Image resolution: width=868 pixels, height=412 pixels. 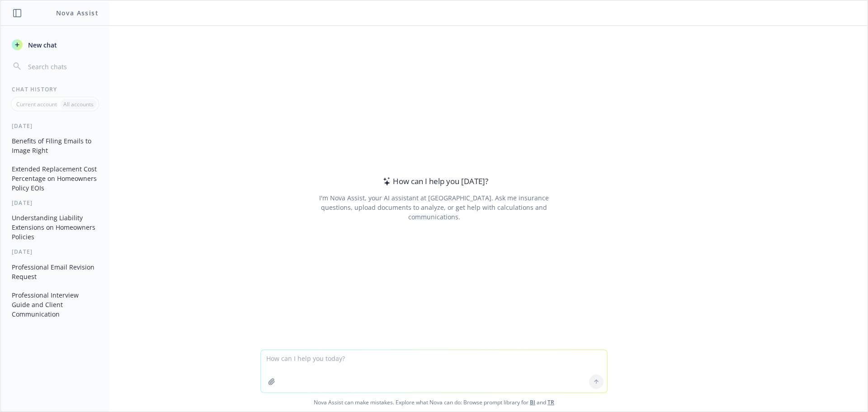 What do you see at coordinates (550, 402) in the screenshot?
I see `a: TR` at bounding box center [550, 402].